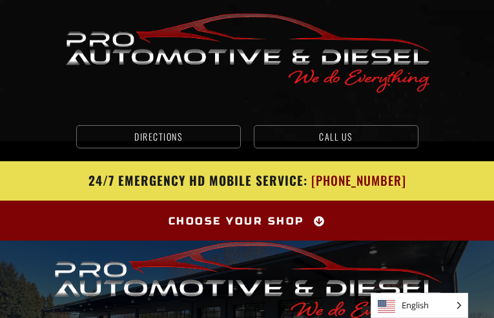 This screenshot has width=494, height=318. What do you see at coordinates (336, 137) in the screenshot?
I see `span: Call us` at bounding box center [336, 137].